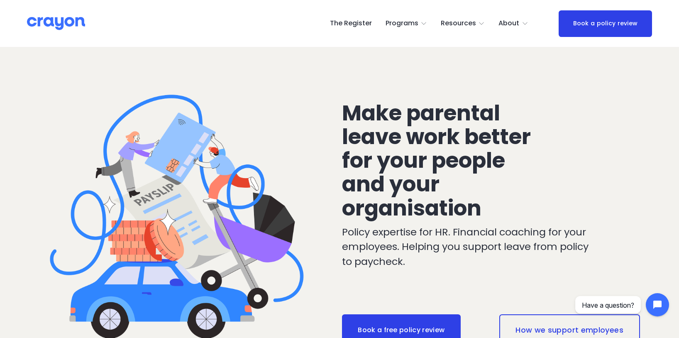 The height and width of the screenshot is (338, 679). Describe the element at coordinates (509, 23) in the screenshot. I see `span: About` at that location.